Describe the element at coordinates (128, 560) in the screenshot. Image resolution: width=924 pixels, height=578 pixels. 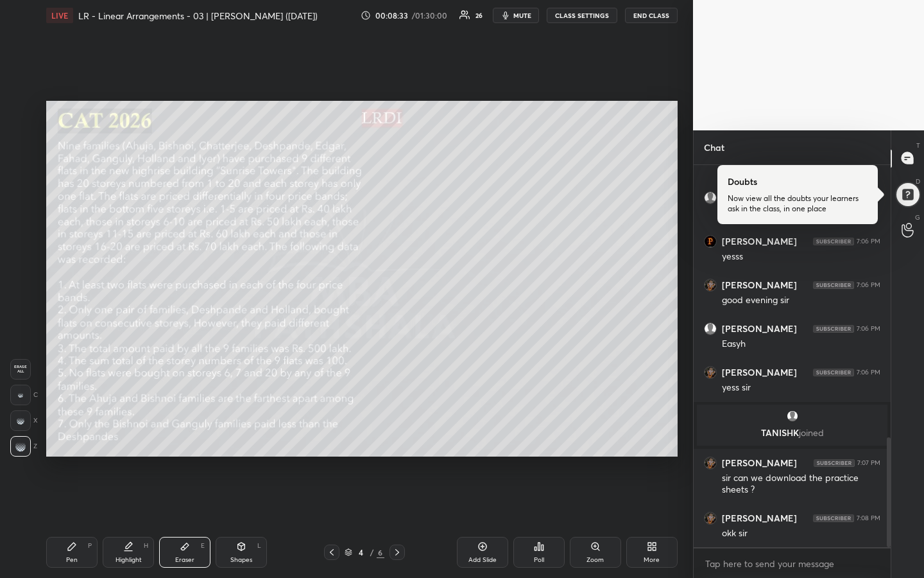
I see `div: Highlight` at that location.